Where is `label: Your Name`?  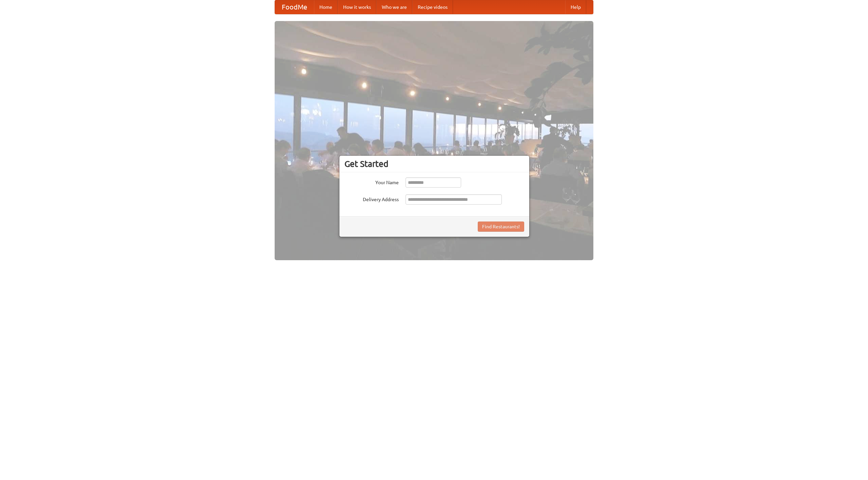
label: Your Name is located at coordinates (372, 182).